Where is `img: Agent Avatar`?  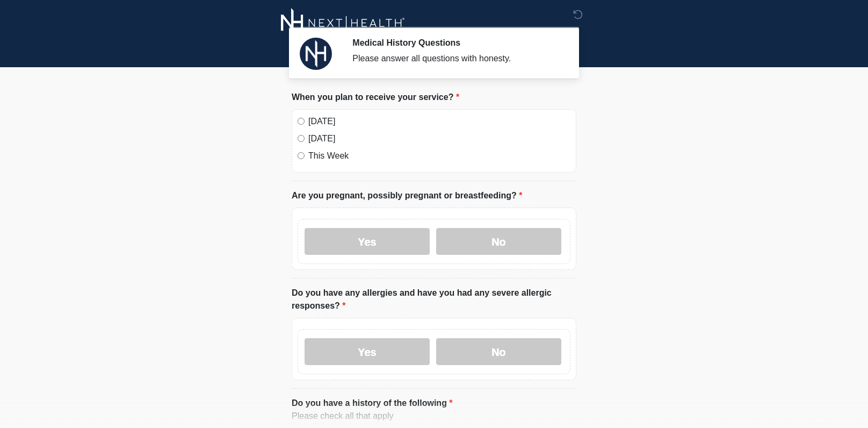
img: Agent Avatar is located at coordinates (316, 54).